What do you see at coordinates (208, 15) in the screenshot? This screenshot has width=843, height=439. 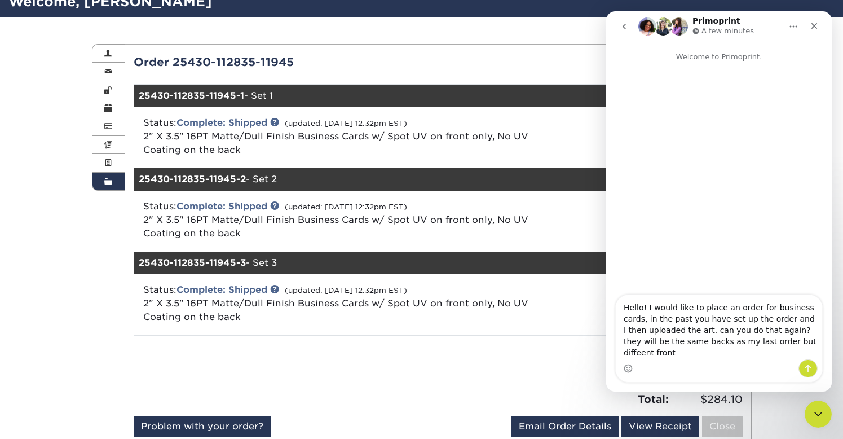 I see `div: Close` at bounding box center [208, 15].